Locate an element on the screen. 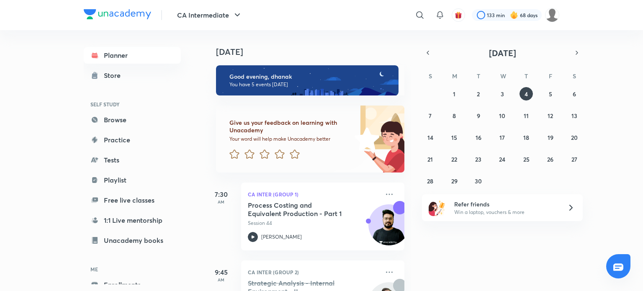  p: Session 44 is located at coordinates (314, 223).